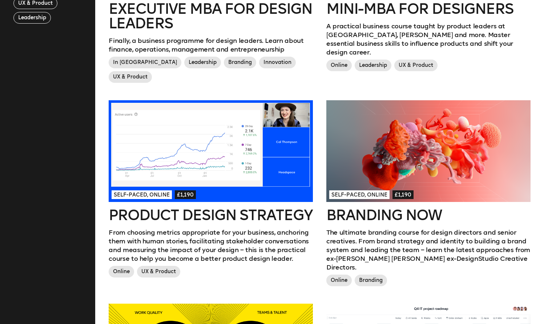 The image size is (544, 324). Describe the element at coordinates (210, 215) in the screenshot. I see `h2: Product Design Strategy` at that location.